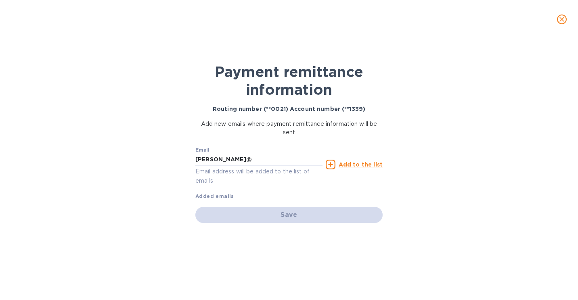 The image size is (578, 300). I want to click on p: Email address will be added to the list of emails, so click(259, 176).